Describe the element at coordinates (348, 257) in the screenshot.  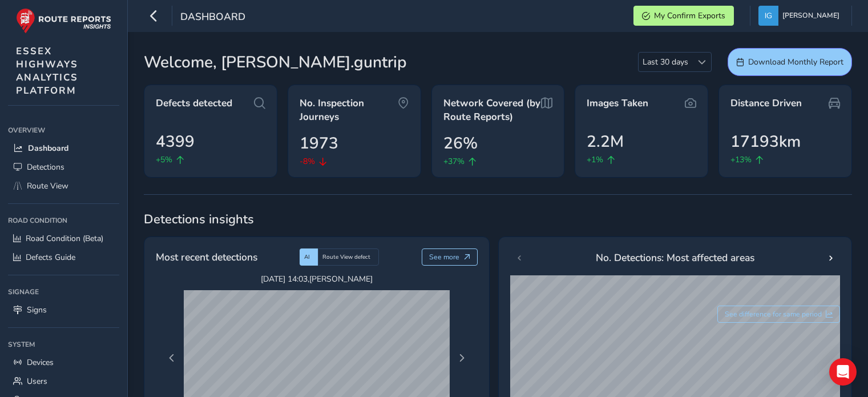
I see `div: Route View defect` at that location.